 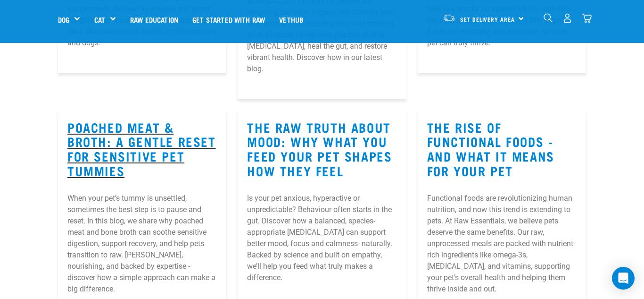 What do you see at coordinates (488, 19) in the screenshot?
I see `span: Set Delivery Area` at bounding box center [488, 19].